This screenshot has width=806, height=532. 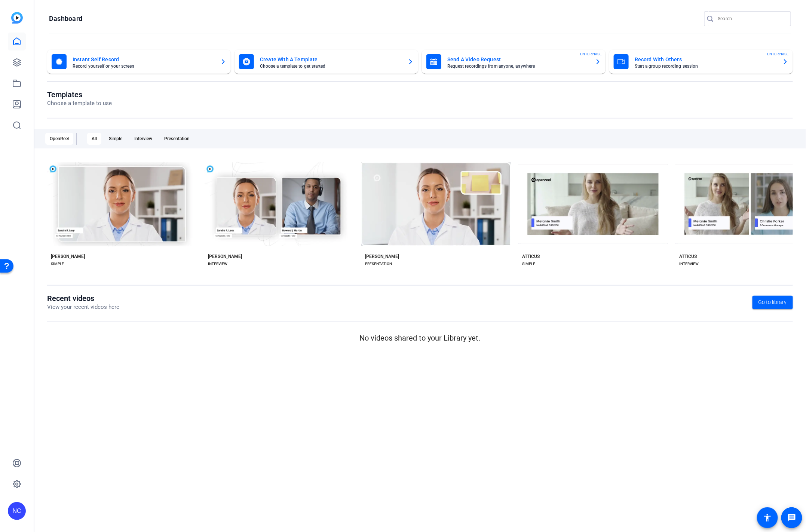 What do you see at coordinates (115, 139) in the screenshot?
I see `div: Simple` at bounding box center [115, 139].